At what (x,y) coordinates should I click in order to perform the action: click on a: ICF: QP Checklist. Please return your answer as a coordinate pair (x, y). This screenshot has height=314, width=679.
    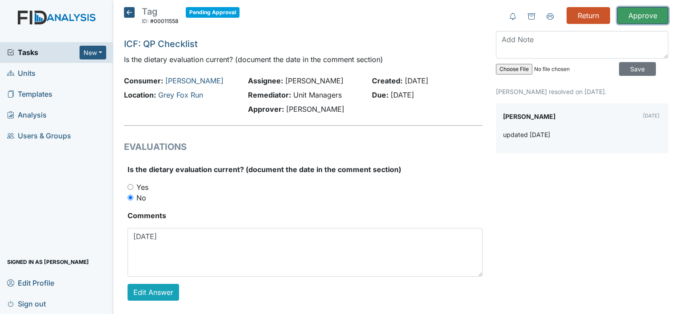
    Looking at the image, I should click on (161, 44).